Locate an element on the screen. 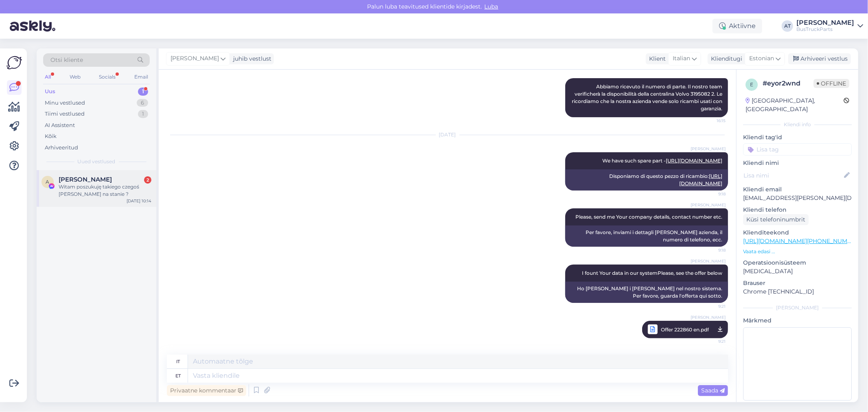  p: Kliendi tag'id is located at coordinates (797, 137).